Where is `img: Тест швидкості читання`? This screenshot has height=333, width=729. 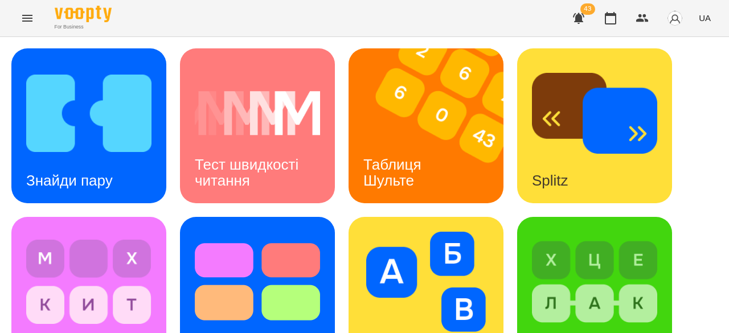
img: Тест швидкості читання is located at coordinates (258, 113).